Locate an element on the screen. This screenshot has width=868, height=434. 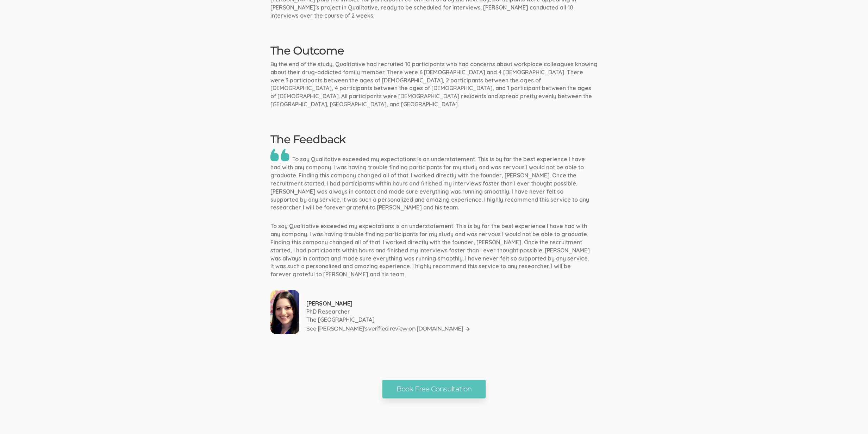
p: PhD Researcher is located at coordinates (329, 312).